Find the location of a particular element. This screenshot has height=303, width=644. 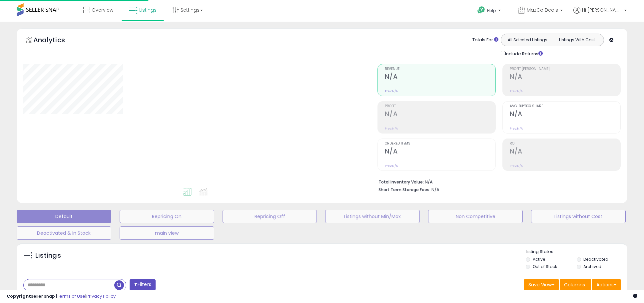

span: Avg. Buybox Share is located at coordinates (565, 106).